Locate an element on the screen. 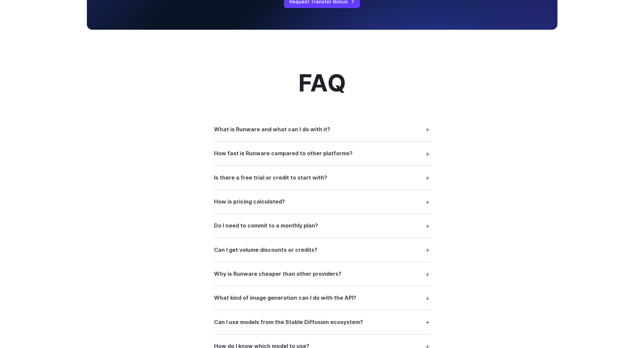 This screenshot has width=644, height=348. h3: Is there a free trial or credit to start with? is located at coordinates (270, 178).